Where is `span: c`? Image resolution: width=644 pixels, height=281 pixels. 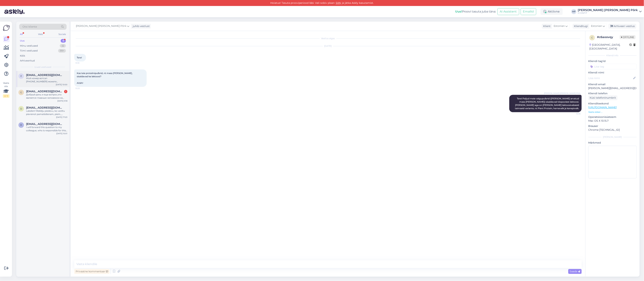
span: c is located at coordinates (592, 37).